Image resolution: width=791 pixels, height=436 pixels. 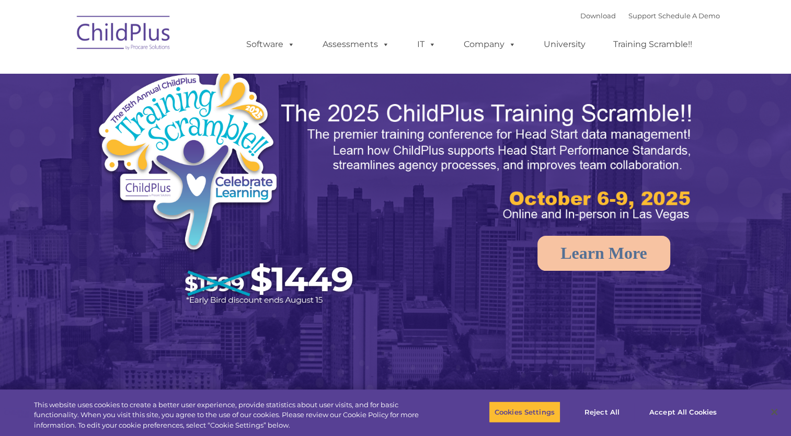 I want to click on a: University, so click(x=565, y=44).